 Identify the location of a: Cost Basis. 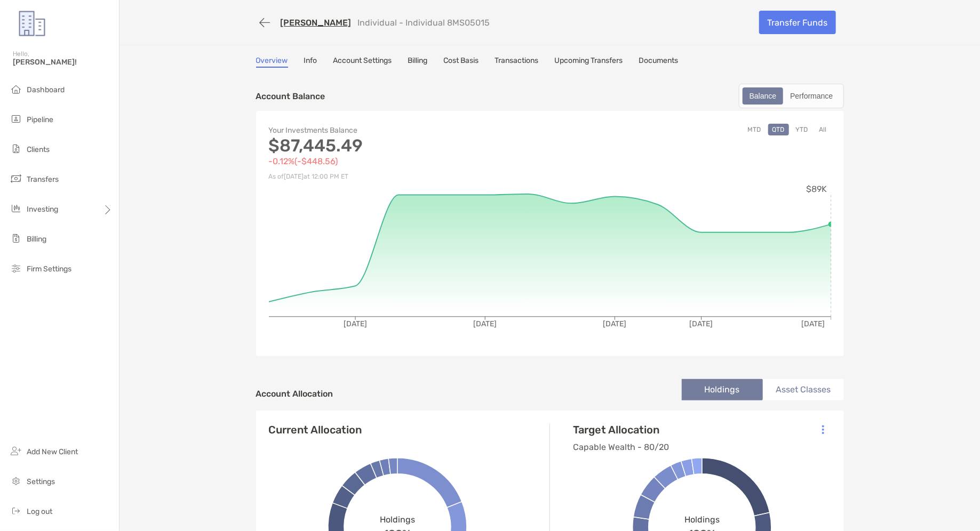
(461, 62).